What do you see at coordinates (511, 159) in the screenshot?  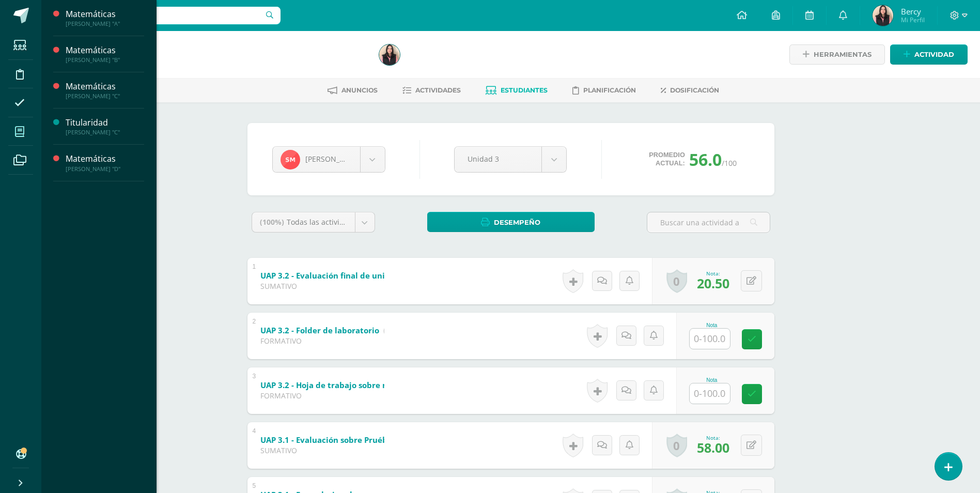 I see `a: Unidad 3` at bounding box center [511, 159].